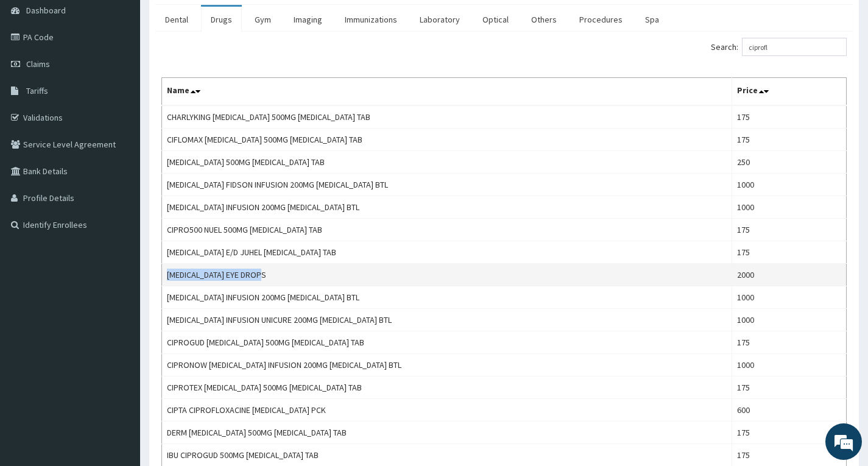 This screenshot has height=466, width=868. I want to click on th: Name, so click(447, 92).